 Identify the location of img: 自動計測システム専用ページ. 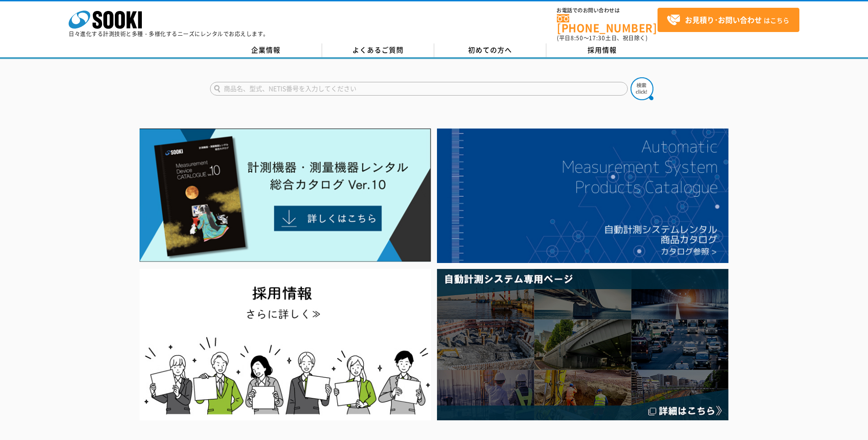
(582, 344).